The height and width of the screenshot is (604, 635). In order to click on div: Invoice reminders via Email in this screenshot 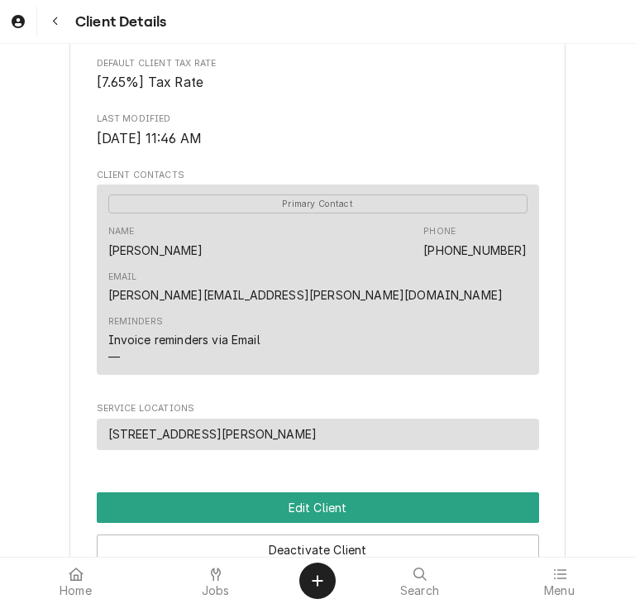, I will do `click(184, 339)`.